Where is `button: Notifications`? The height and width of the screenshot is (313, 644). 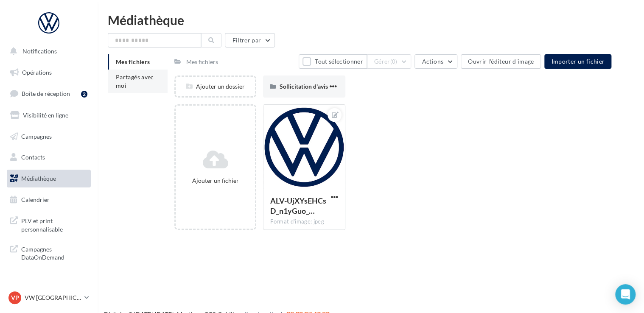
button: Notifications is located at coordinates (47, 51).